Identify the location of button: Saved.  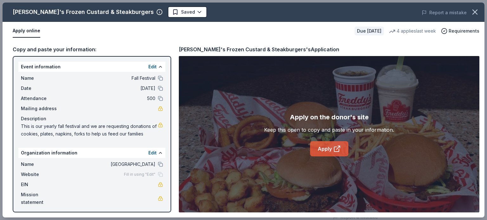
(187, 12).